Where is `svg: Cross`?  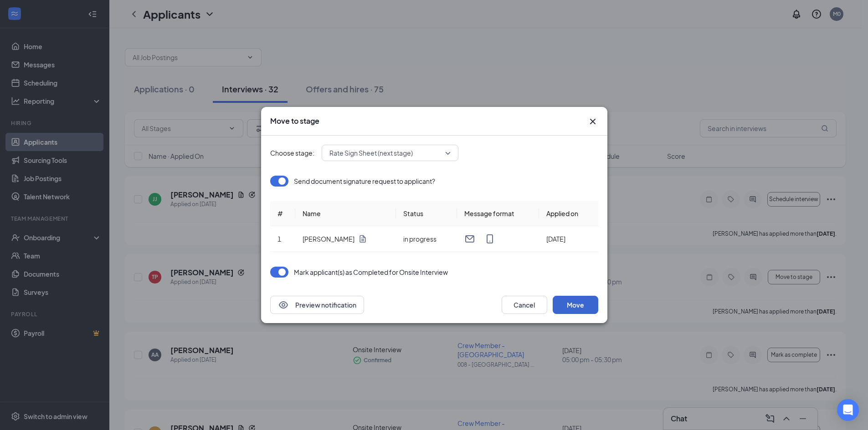
svg: Cross is located at coordinates (593, 121).